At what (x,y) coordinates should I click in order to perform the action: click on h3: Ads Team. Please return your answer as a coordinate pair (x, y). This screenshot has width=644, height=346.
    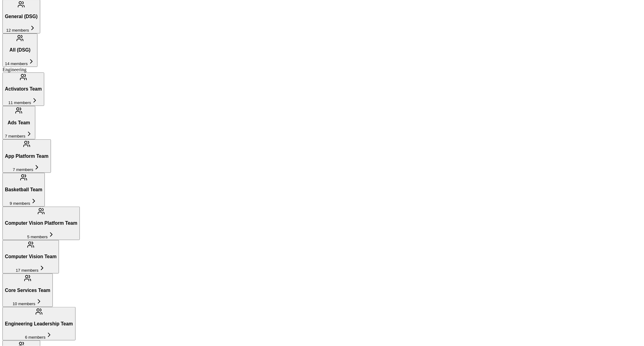
    Looking at the image, I should click on (19, 123).